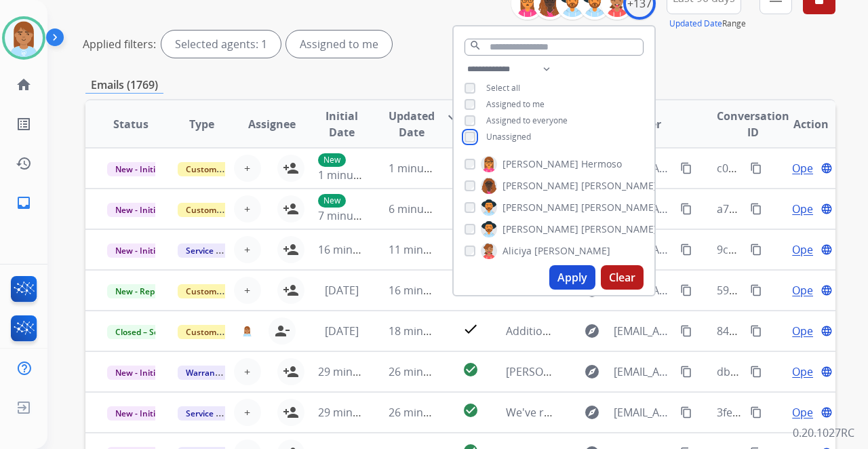  What do you see at coordinates (282, 331) in the screenshot?
I see `mat-icon: person_remove` at bounding box center [282, 331].